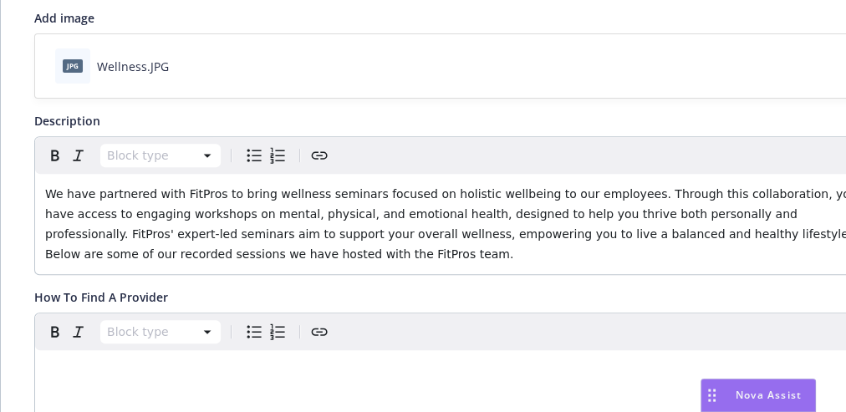 The image size is (846, 412). Describe the element at coordinates (758, 395) in the screenshot. I see `button: Nova Assist` at that location.